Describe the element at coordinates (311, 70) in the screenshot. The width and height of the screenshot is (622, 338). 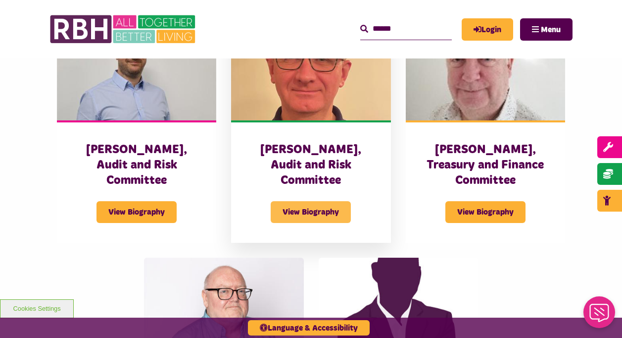
I see `img: M Ascroft Photo` at that location.